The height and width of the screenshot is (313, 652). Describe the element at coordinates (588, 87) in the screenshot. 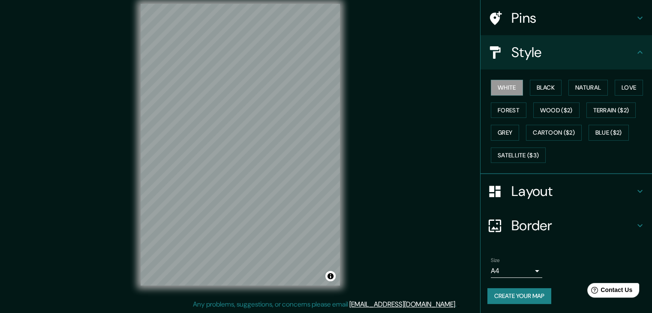

I see `button: Natural` at that location.